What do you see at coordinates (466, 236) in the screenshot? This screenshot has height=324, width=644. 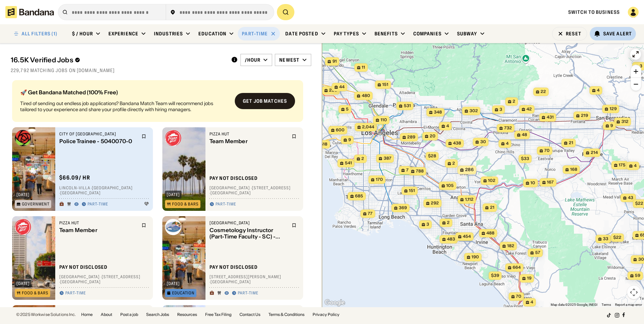 I see `span: 454` at bounding box center [466, 236].